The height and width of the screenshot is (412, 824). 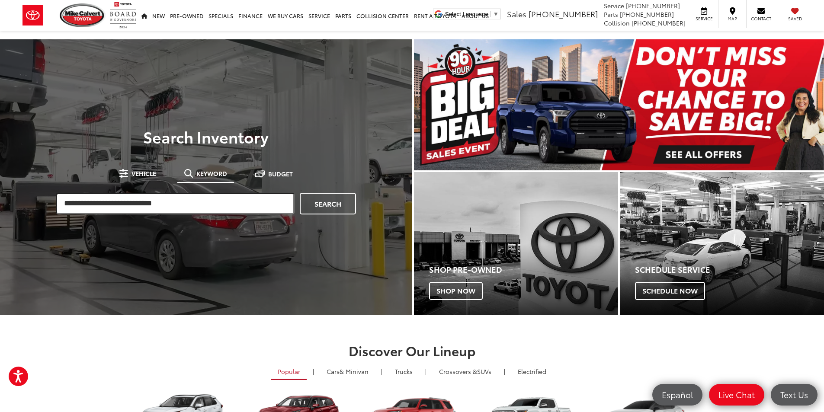 What do you see at coordinates (144, 173) in the screenshot?
I see `span: Vehicle` at bounding box center [144, 173].